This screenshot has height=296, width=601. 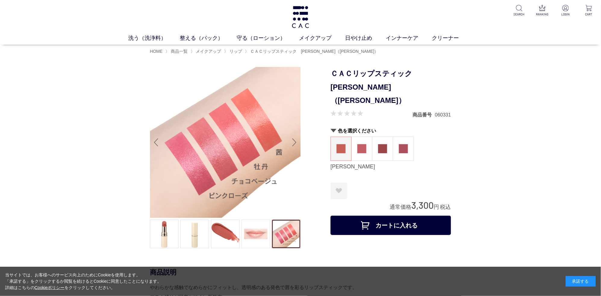 What do you see at coordinates (437, 207) in the screenshot?
I see `span: 円` at bounding box center [437, 207].